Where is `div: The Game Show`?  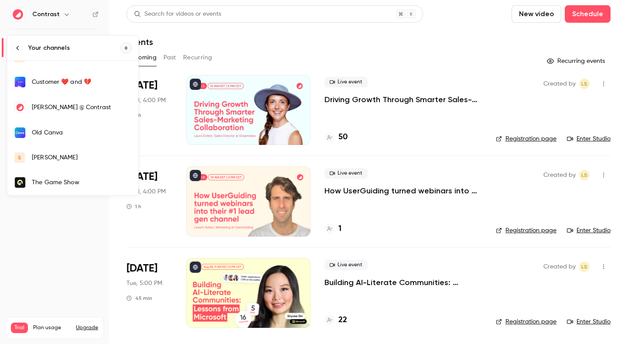 div: The Game Show is located at coordinates (82, 182).